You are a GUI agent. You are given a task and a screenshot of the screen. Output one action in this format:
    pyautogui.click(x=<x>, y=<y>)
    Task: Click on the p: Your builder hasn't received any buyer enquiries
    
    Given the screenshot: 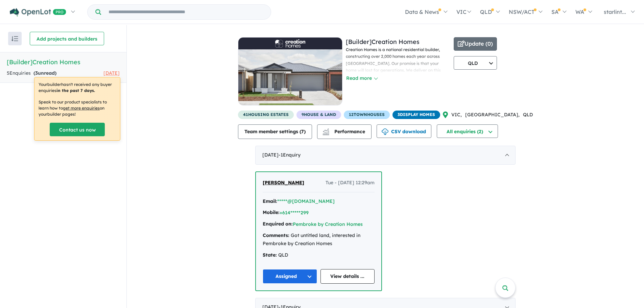 What is the action you would take?
    pyautogui.click(x=77, y=87)
    